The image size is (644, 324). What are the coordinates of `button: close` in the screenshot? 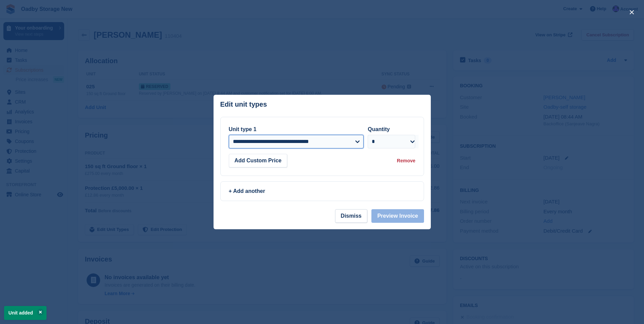 It's located at (632, 13).